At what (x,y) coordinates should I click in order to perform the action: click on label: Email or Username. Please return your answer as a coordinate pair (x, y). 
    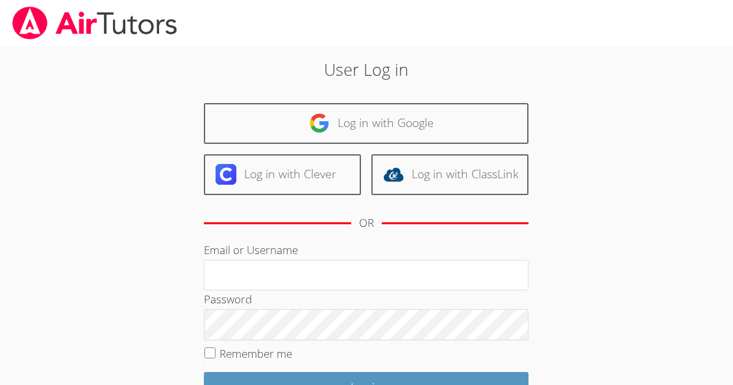
    Looking at the image, I should click on (250, 250).